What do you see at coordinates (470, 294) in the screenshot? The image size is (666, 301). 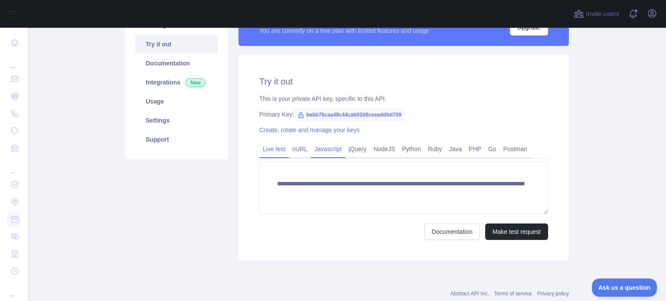 I see `a: Abstract API Inc.` at bounding box center [470, 294].